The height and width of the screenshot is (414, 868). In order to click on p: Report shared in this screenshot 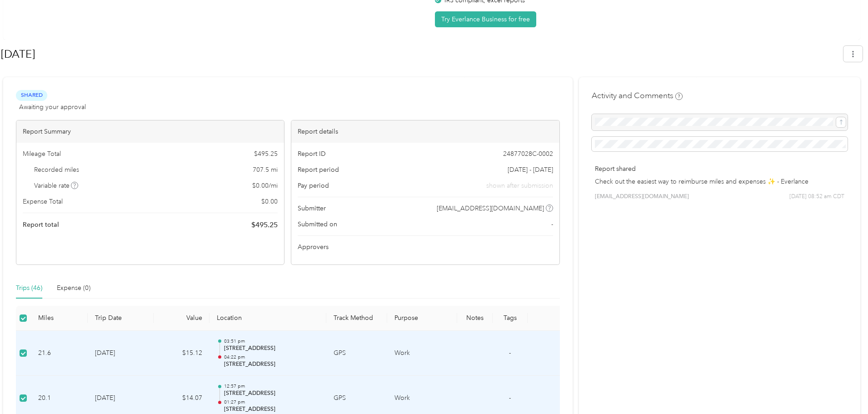, I will do `click(719, 169)`.